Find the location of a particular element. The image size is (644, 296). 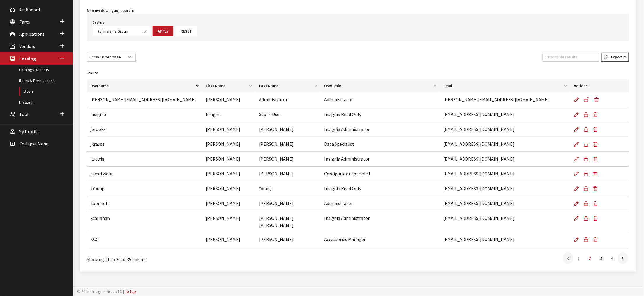

th: Email: activate to sort column ascending is located at coordinates (505, 86).